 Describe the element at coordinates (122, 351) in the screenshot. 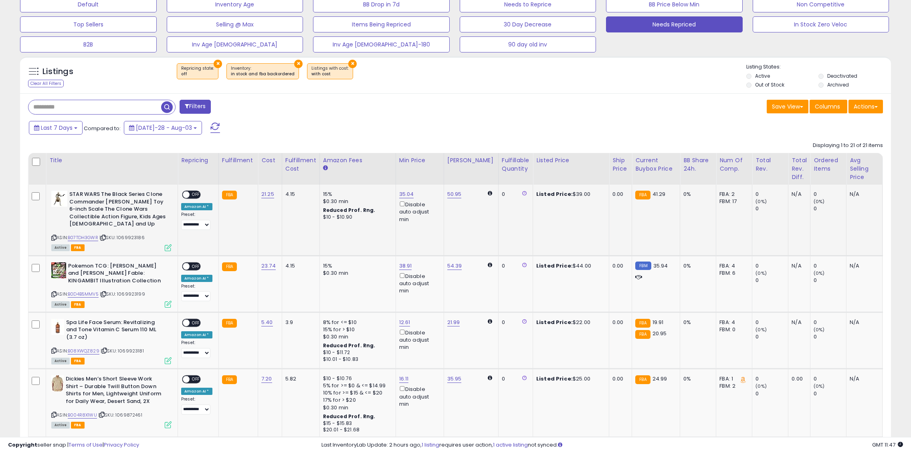

I see `span: | SKU: 1069923181` at that location.